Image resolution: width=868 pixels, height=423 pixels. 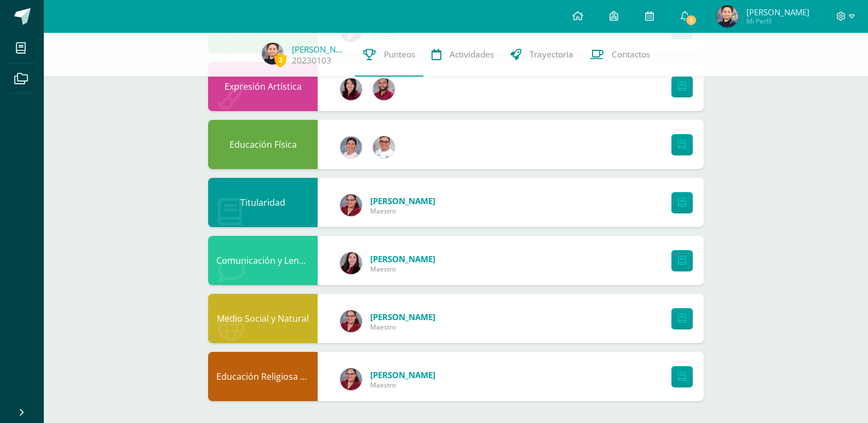 I want to click on img: 97d0c8fa0986aa0795e6411a21920e60.png, so click(x=351, y=89).